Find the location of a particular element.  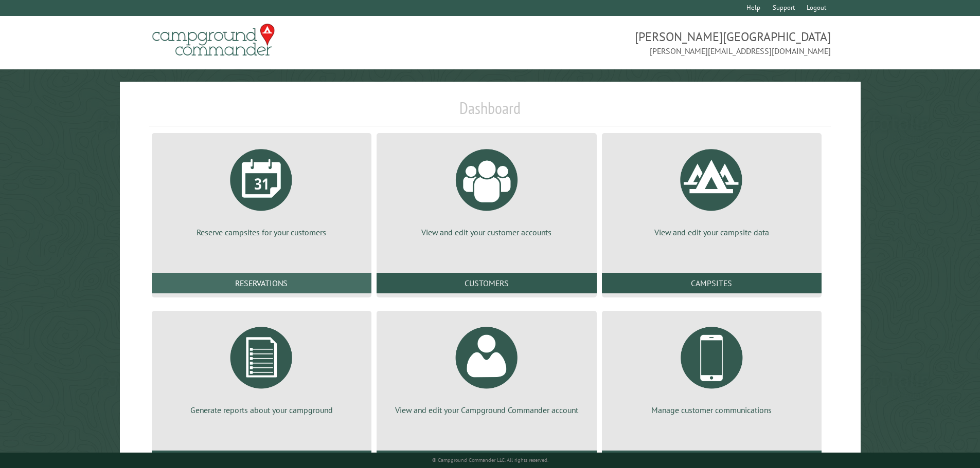

p: Generate reports about your campground is located at coordinates (261, 410).